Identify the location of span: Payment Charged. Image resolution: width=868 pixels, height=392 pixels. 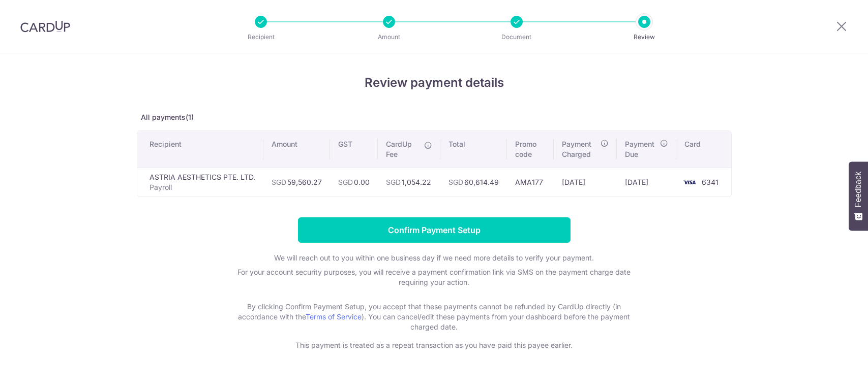
(580, 149).